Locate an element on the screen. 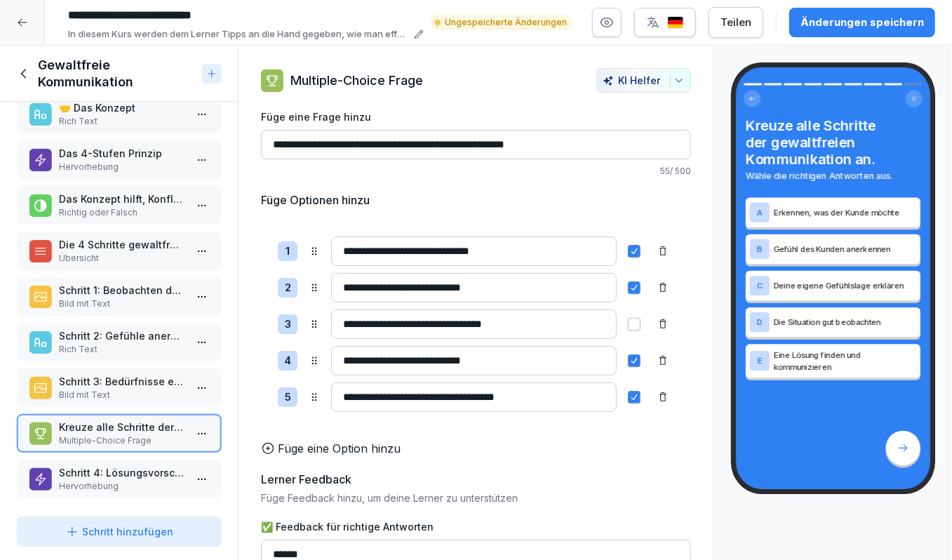 This screenshot has width=952, height=560. p: Übersicht is located at coordinates (121, 258).